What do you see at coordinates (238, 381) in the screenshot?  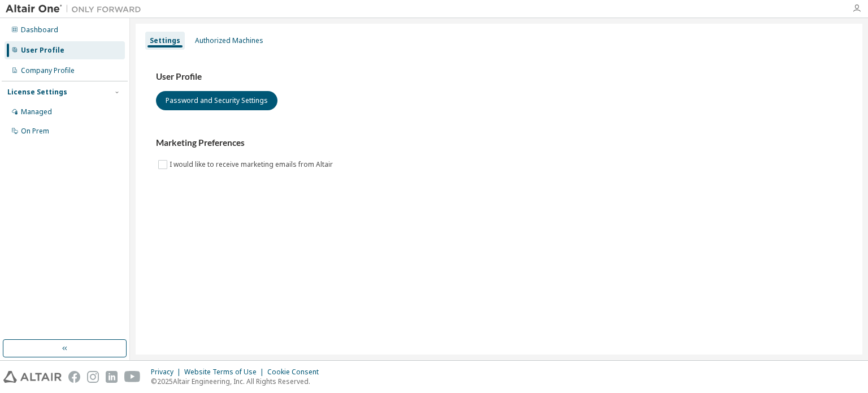 I see `p: © 2025 Altair Engineering, Inc. All Rights Reserved.` at bounding box center [238, 381].